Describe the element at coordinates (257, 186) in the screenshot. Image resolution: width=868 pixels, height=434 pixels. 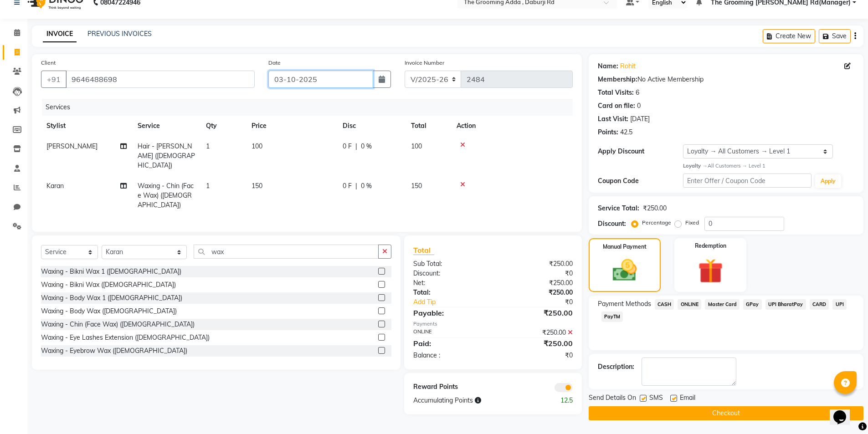
I see `span: 150` at that location.